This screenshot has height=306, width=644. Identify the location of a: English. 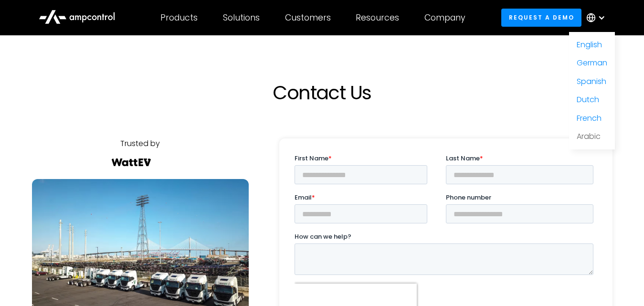
(590, 45).